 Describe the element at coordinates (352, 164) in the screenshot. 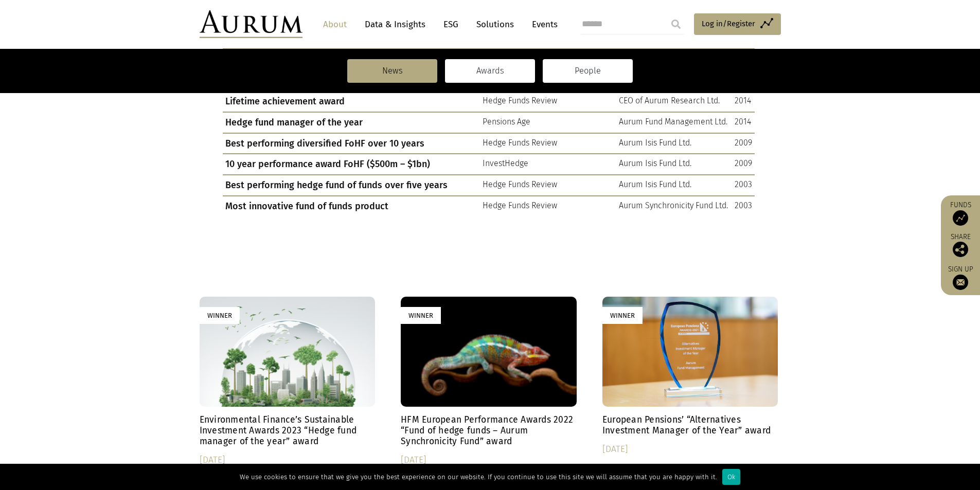

I see `td: 10 year performance award FoHF ($500m – $1bn)` at that location.